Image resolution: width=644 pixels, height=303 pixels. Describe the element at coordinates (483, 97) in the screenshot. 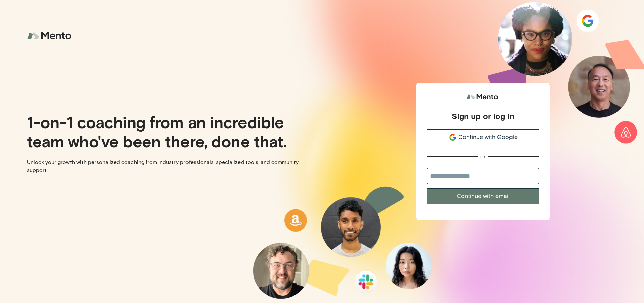

I see `img: logo.svg` at that location.